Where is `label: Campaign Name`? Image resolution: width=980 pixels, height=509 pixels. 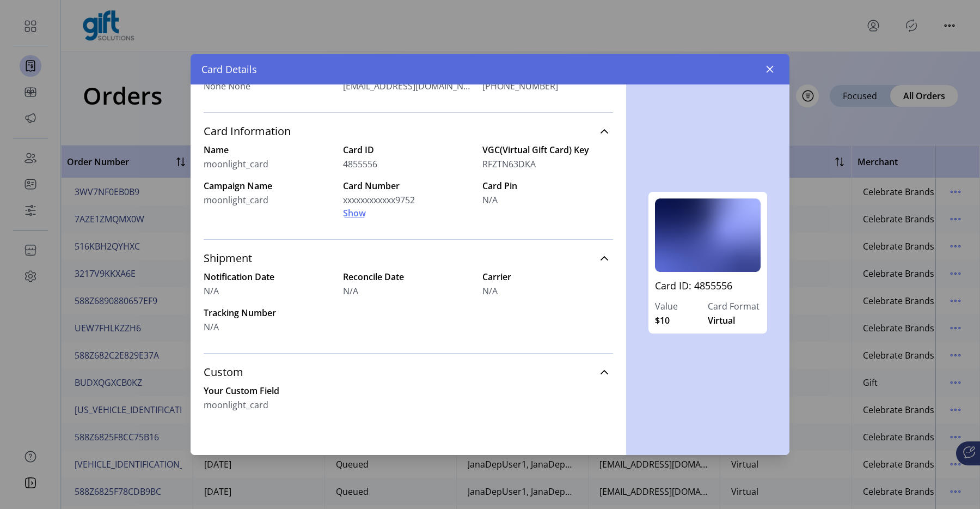 label: Campaign Name is located at coordinates (269, 185).